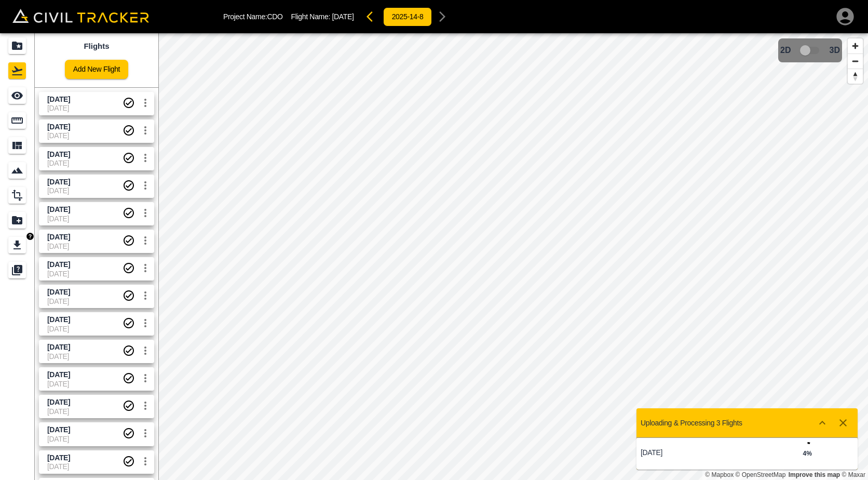 This screenshot has width=868, height=480. I want to click on img: Civil Tracker, so click(80, 16).